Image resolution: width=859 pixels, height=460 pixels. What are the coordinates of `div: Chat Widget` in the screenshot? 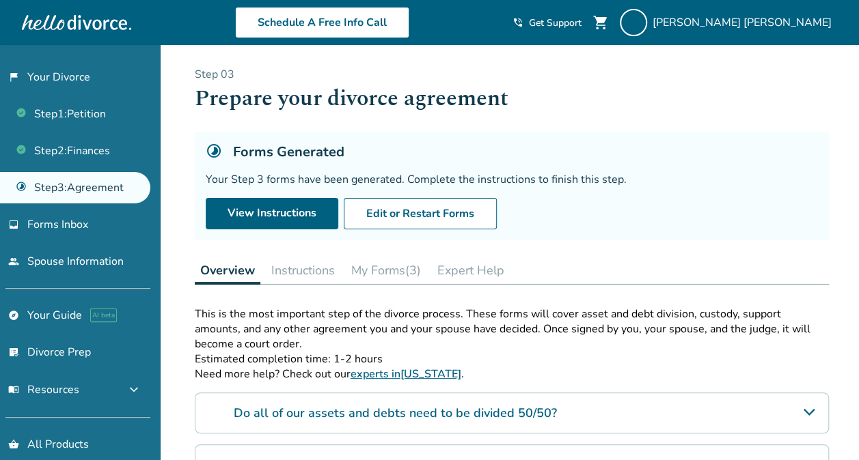 It's located at (825, 428).